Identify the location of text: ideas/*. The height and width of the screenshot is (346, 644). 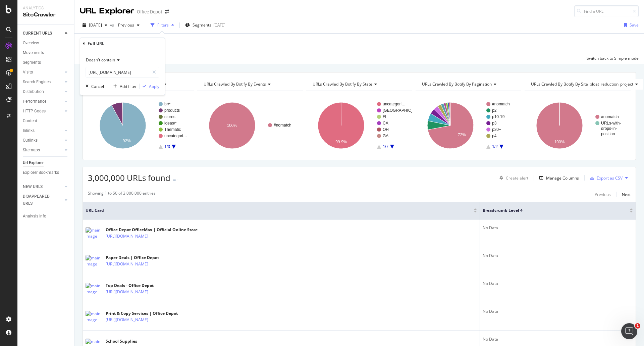
(170, 123).